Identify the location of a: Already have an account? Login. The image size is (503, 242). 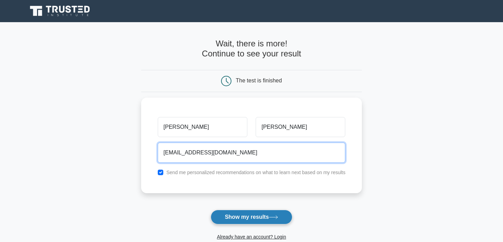
(252, 237).